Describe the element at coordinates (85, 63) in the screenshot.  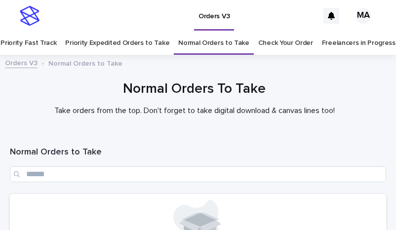
I see `p: Normal Orders to Take` at that location.